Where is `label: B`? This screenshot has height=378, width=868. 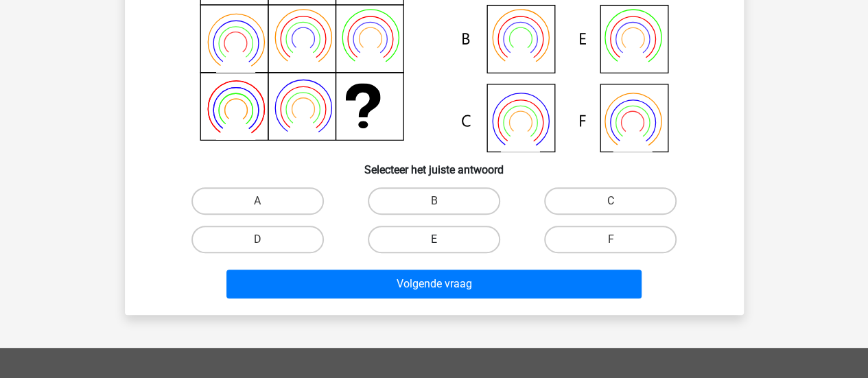
label: B is located at coordinates (434, 202).